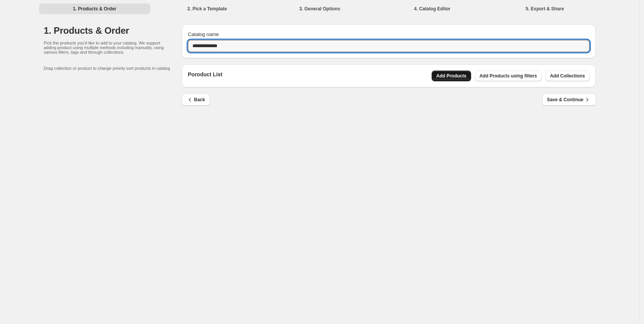  What do you see at coordinates (567, 76) in the screenshot?
I see `button: Add Collections` at bounding box center [567, 76].